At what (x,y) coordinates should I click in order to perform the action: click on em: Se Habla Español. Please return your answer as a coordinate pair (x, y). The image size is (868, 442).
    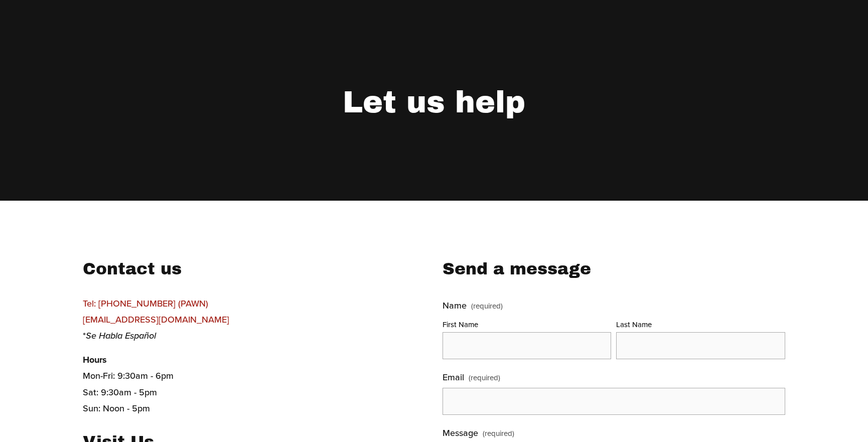
    Looking at the image, I should click on (121, 335).